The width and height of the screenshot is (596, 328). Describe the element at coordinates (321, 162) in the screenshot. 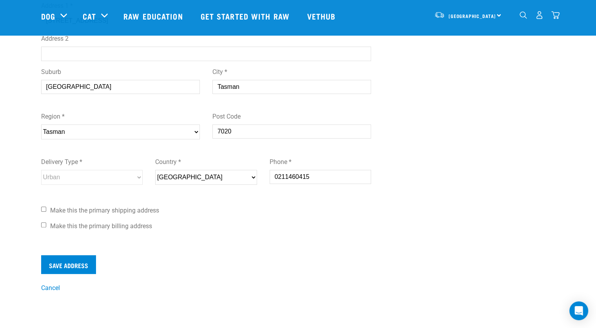

I see `label: Phone *` at that location.